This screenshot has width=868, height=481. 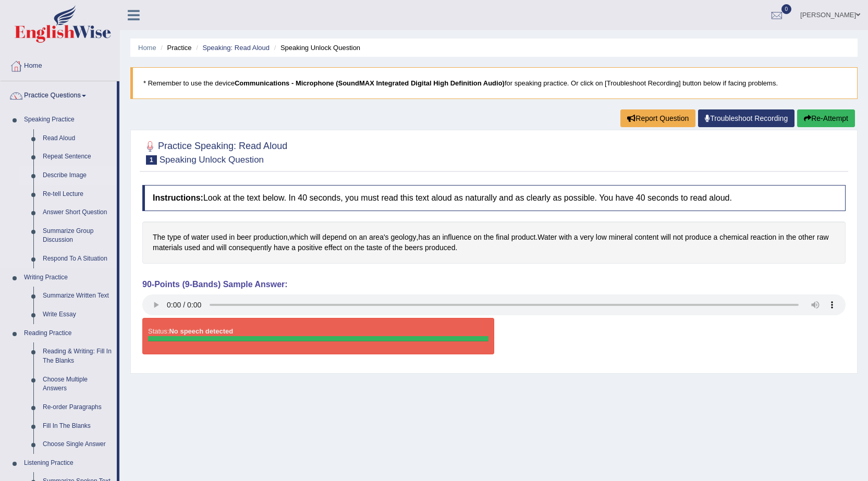 I want to click on a: Write Essay, so click(x=77, y=315).